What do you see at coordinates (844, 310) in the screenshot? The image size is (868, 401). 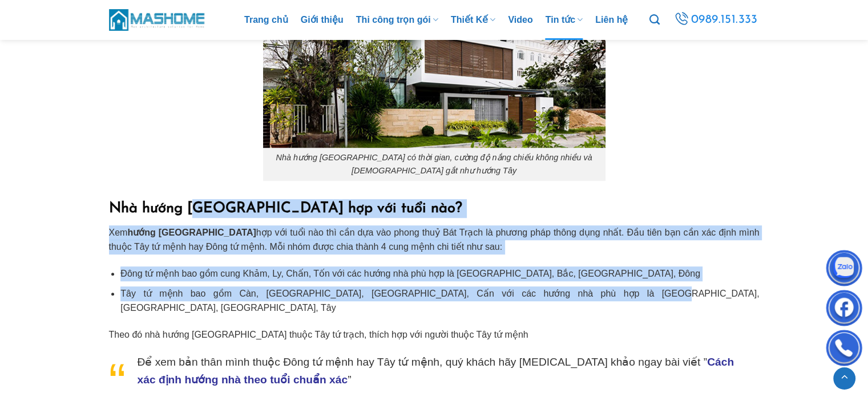 I see `img: Facebook` at bounding box center [844, 310].